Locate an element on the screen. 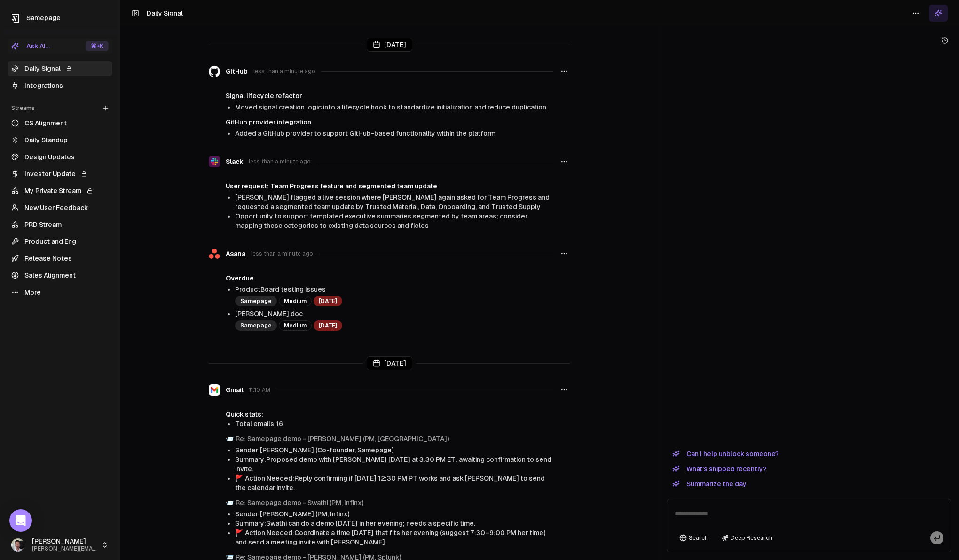 This screenshot has height=560, width=959. h4: Signal lifecycle refactor is located at coordinates (390, 96).